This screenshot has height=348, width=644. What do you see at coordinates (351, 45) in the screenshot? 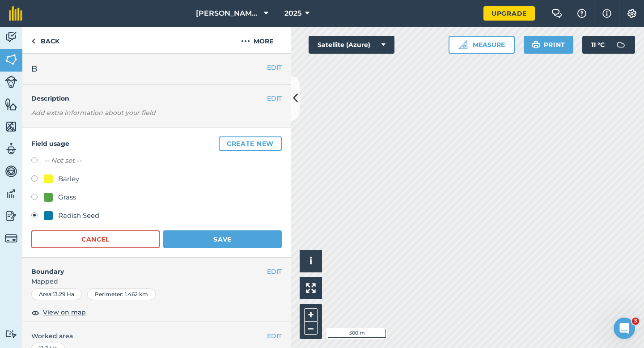
I see `button: Satellite (Azure)` at bounding box center [351, 45].